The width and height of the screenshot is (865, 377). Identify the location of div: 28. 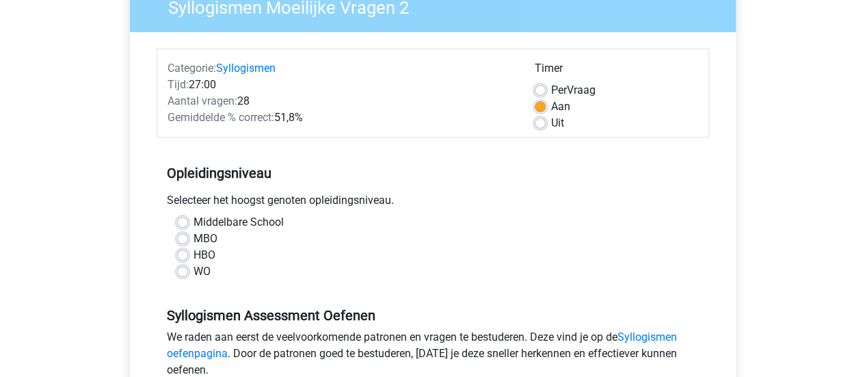
(341, 101).